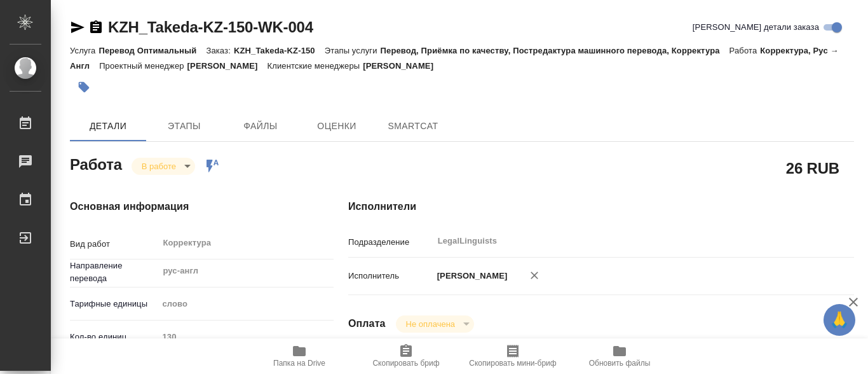 This screenshot has width=868, height=374. Describe the element at coordinates (512, 363) in the screenshot. I see `span: Скопировать мини-бриф` at that location.